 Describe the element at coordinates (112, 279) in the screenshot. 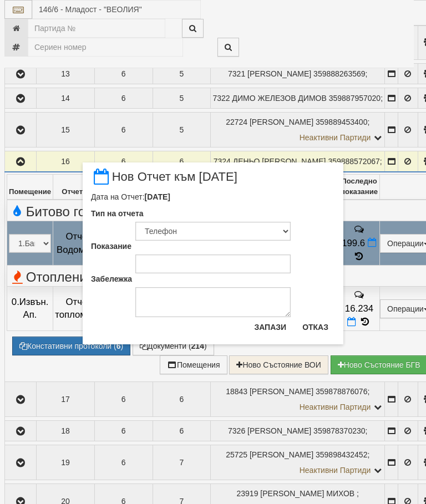

I see `label: Забележка` at that location.